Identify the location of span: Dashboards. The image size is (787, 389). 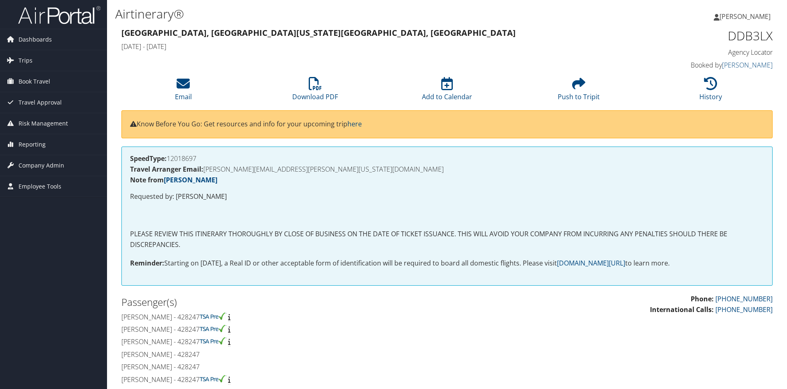
(35, 40).